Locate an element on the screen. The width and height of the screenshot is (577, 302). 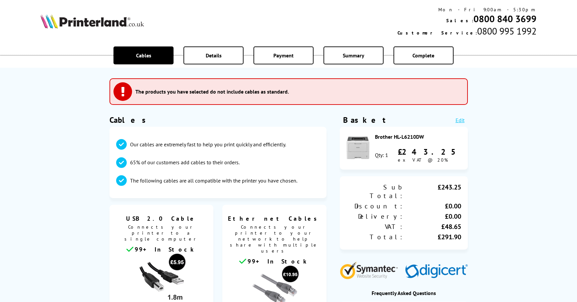
a: Edit is located at coordinates (460, 120).